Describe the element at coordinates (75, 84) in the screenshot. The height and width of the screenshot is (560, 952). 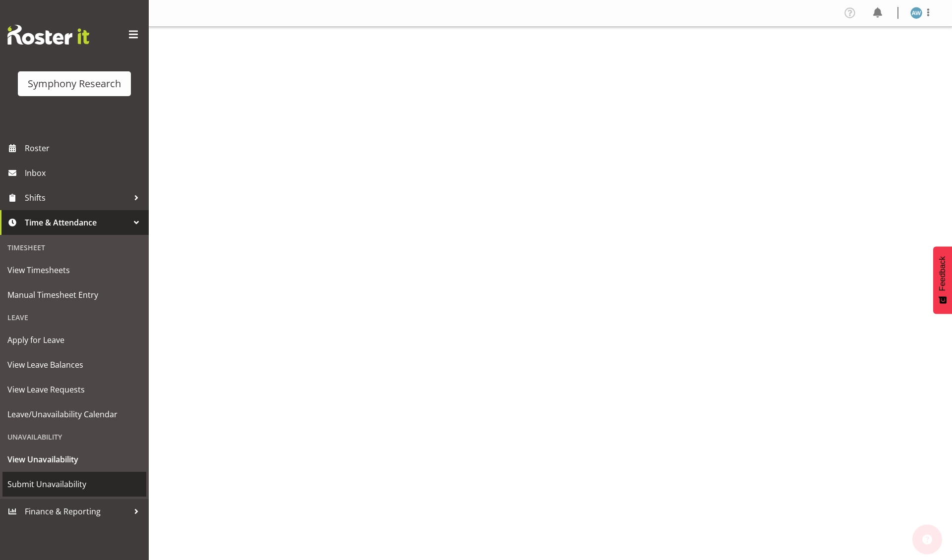
I see `div: Symphony Research` at that location.